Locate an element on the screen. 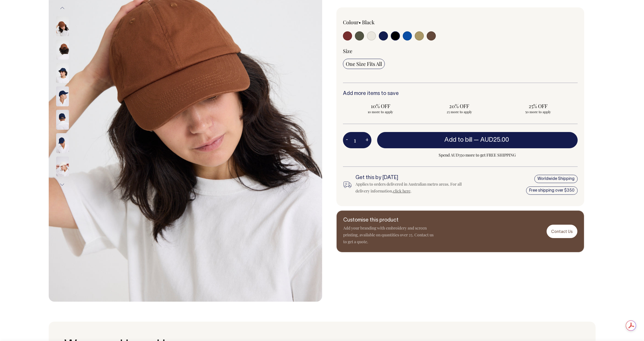  button: Previous is located at coordinates (62, 8).